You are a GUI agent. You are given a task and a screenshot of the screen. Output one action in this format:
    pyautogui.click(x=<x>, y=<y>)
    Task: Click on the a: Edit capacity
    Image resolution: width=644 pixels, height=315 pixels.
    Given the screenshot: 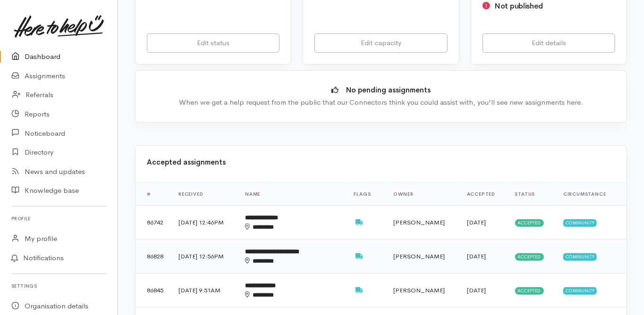 What is the action you would take?
    pyautogui.click(x=380, y=43)
    